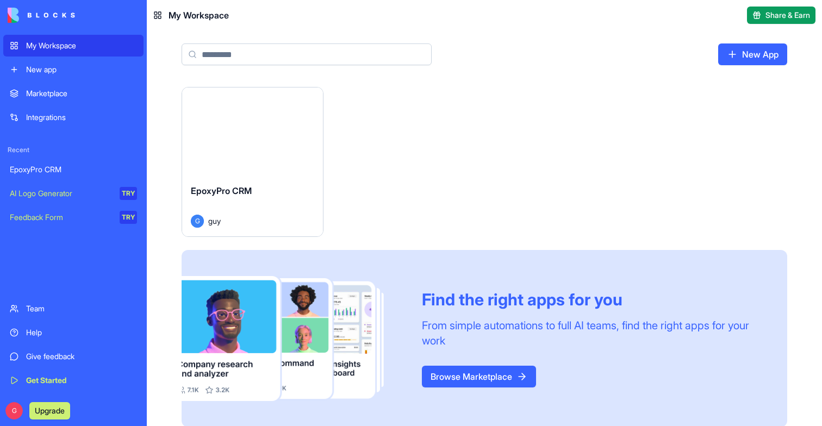  What do you see at coordinates (82, 46) in the screenshot?
I see `div: My Workspace` at bounding box center [82, 46].